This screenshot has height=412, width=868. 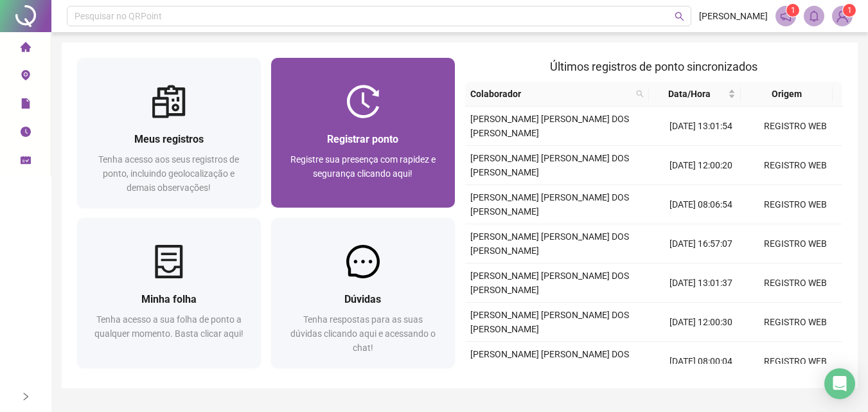 I want to click on sup: Atualize o seu contato no menu Meus Dados, so click(x=849, y=10).